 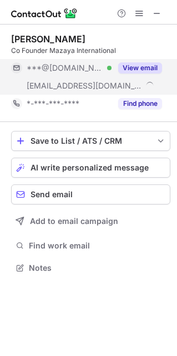 I want to click on span: Notes, so click(x=97, y=268).